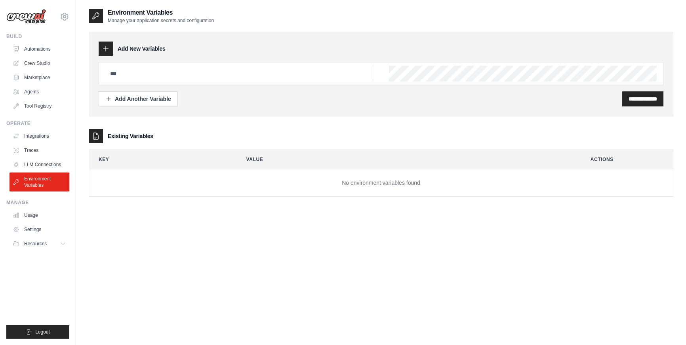 The width and height of the screenshot is (686, 345). What do you see at coordinates (39, 244) in the screenshot?
I see `button: Resources` at bounding box center [39, 244].